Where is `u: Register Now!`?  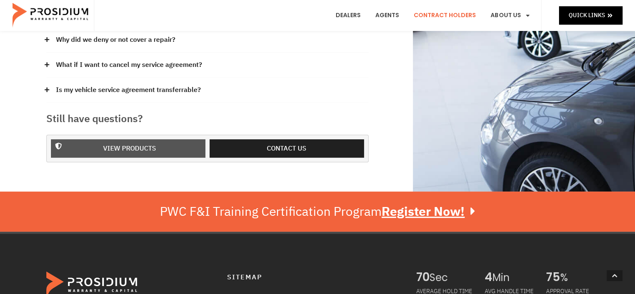 u: Register Now! is located at coordinates (423, 211).